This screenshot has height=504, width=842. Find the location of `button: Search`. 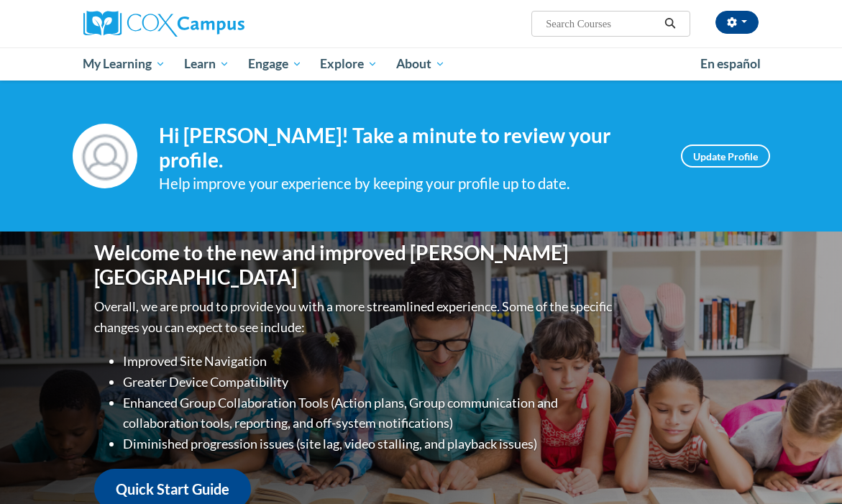

button: Search is located at coordinates (670, 24).